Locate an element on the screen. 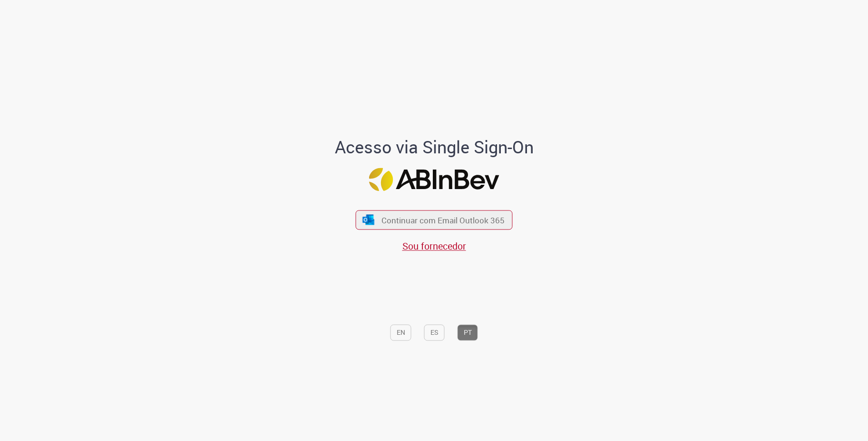 Image resolution: width=868 pixels, height=441 pixels. span: Sou fornecedor is located at coordinates (434, 245).